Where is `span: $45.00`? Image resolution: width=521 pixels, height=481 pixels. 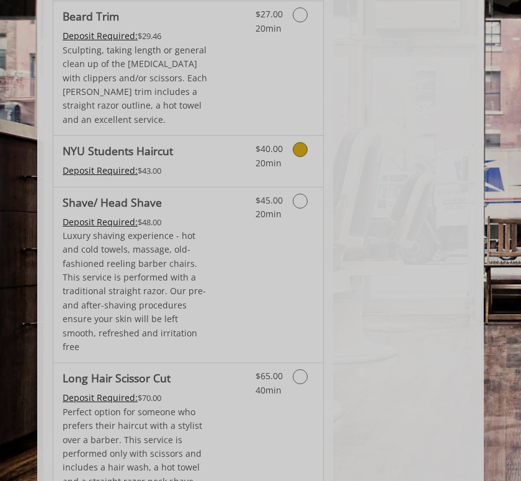
span: $45.00 is located at coordinates (269, 200).